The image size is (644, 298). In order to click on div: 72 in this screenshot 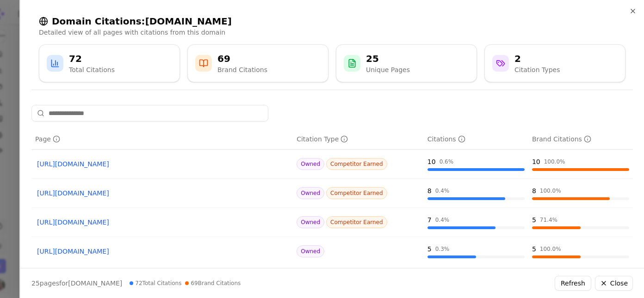, I will do `click(92, 59)`.